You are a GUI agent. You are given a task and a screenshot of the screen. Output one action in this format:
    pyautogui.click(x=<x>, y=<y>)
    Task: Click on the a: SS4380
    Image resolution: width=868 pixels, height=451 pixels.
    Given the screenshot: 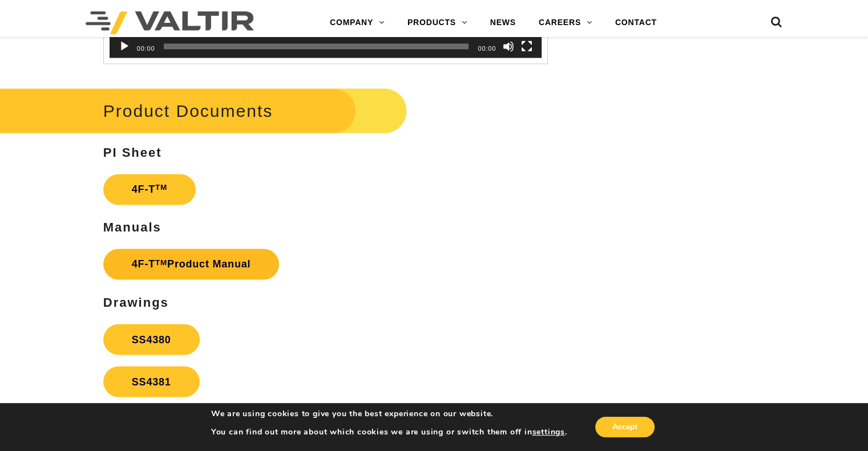 What is the action you would take?
    pyautogui.click(x=151, y=340)
    